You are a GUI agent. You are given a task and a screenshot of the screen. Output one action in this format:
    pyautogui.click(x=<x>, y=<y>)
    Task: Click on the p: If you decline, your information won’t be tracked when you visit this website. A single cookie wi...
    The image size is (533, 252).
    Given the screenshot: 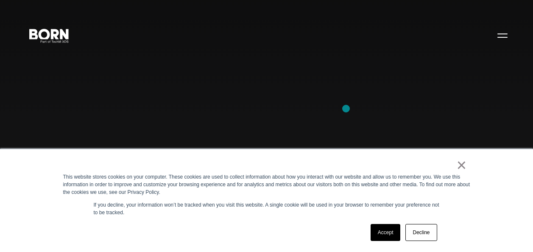 What is the action you would take?
    pyautogui.click(x=267, y=208)
    